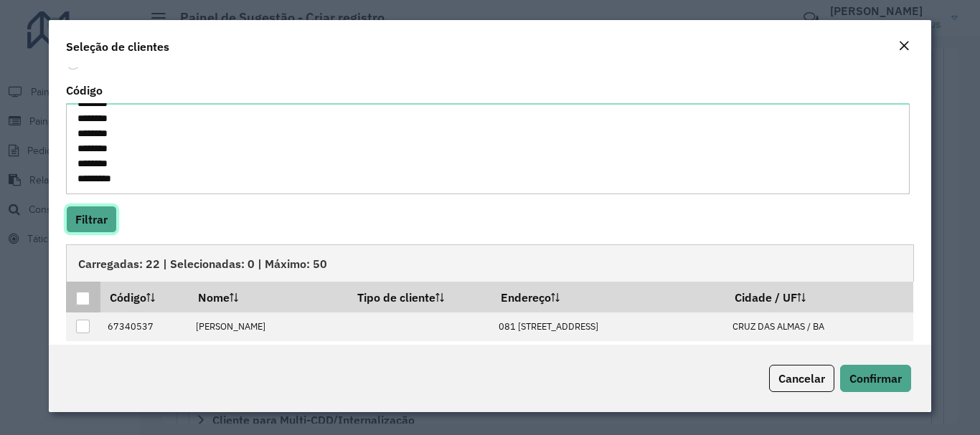  I want to click on td: CRUZ DAS ALMAS / BA, so click(819, 326).